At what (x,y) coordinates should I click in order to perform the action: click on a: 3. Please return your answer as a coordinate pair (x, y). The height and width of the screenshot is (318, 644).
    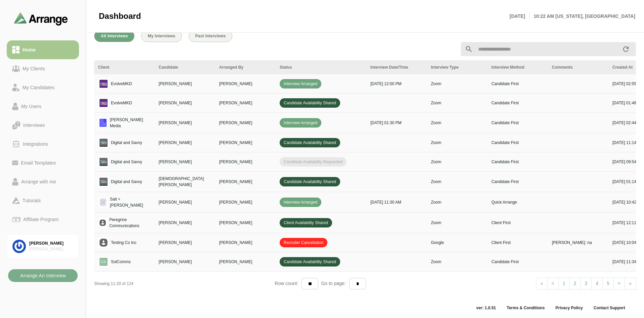
    Looking at the image, I should click on (587, 283).